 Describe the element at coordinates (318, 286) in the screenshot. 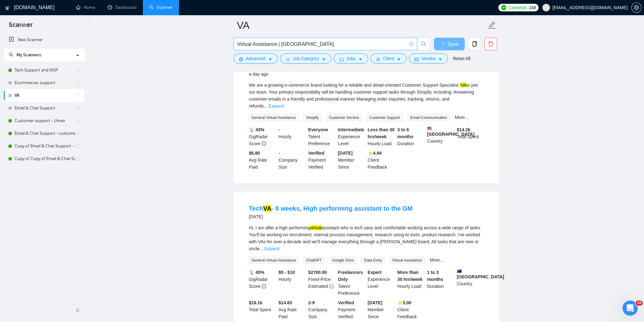

I see `span: Estimated` at that location.